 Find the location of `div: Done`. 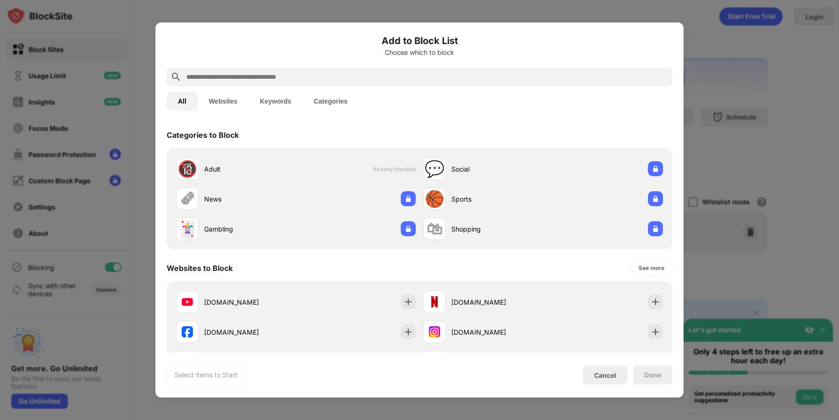

div: Done is located at coordinates (653, 375).